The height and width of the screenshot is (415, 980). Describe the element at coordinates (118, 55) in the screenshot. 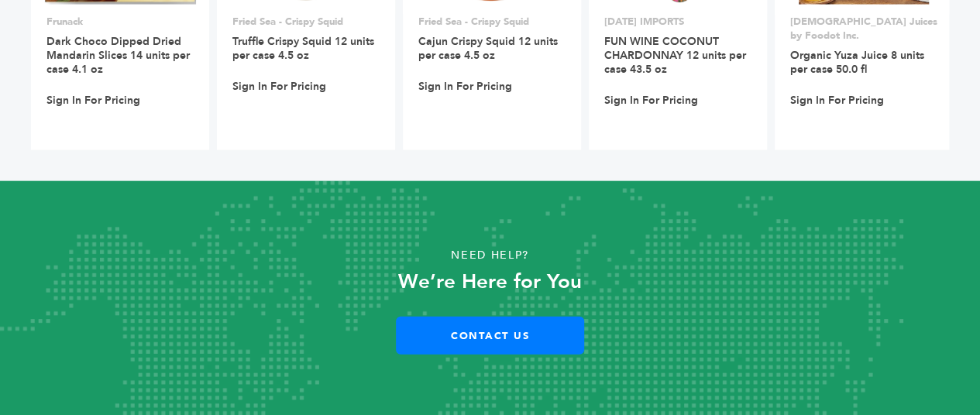

I see `a: Dark Choco Dipped Dried Mandarin Slices 14 units per case 4.1 oz` at that location.